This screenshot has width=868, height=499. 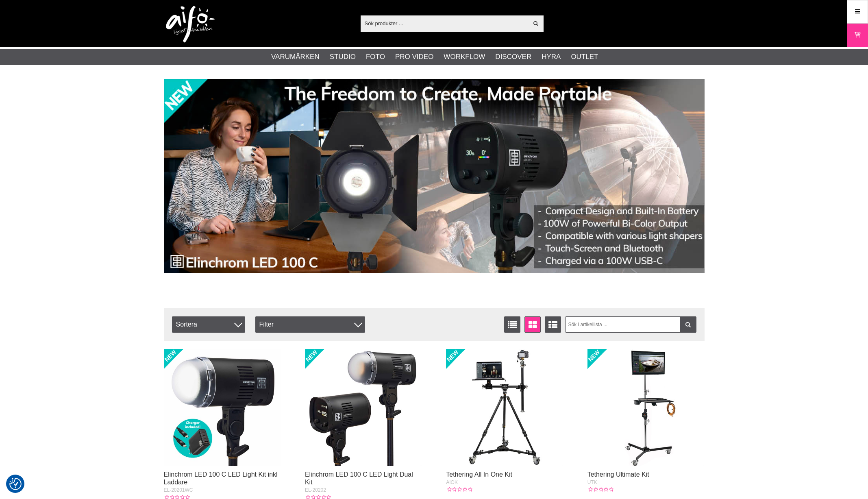 What do you see at coordinates (630, 324) in the screenshot?
I see `input: Sök i artikellista ...` at bounding box center [630, 324].